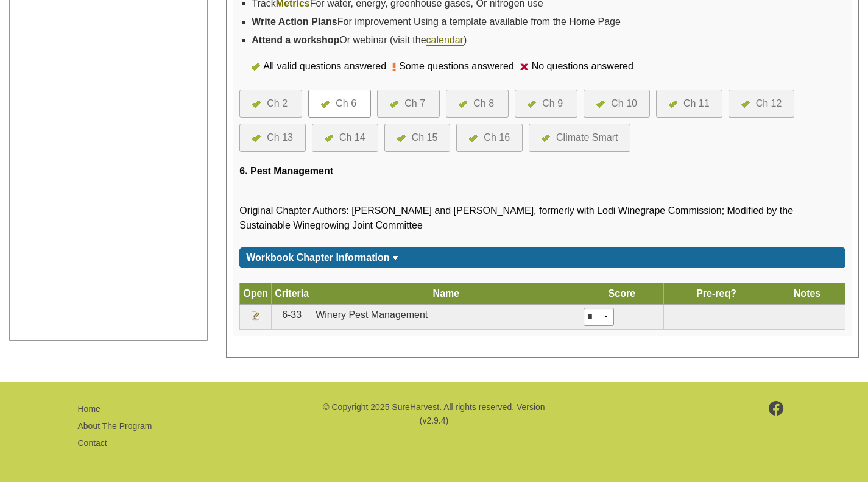 The height and width of the screenshot is (482, 868). Describe the element at coordinates (524, 66) in the screenshot. I see `img: icon-no-questions-answered.png` at that location.